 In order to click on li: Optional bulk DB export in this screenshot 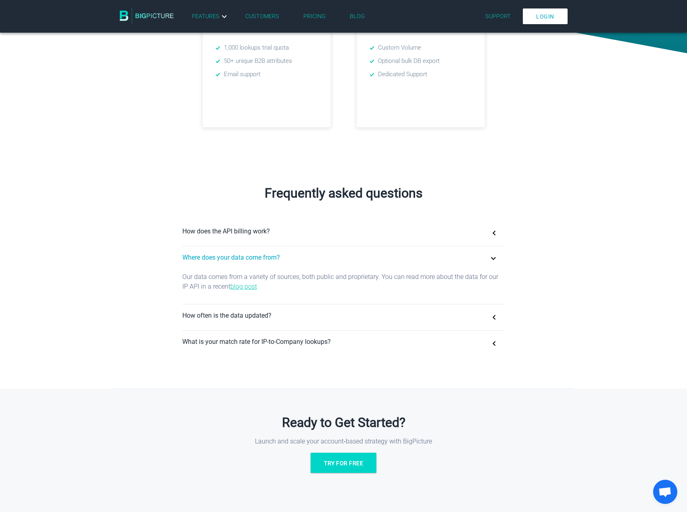, I will do `click(421, 61)`.